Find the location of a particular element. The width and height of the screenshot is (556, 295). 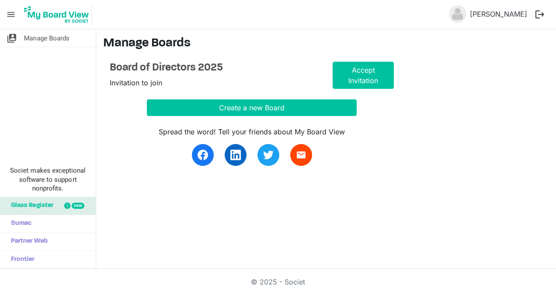

h3: Manage Boards is located at coordinates (326, 44).